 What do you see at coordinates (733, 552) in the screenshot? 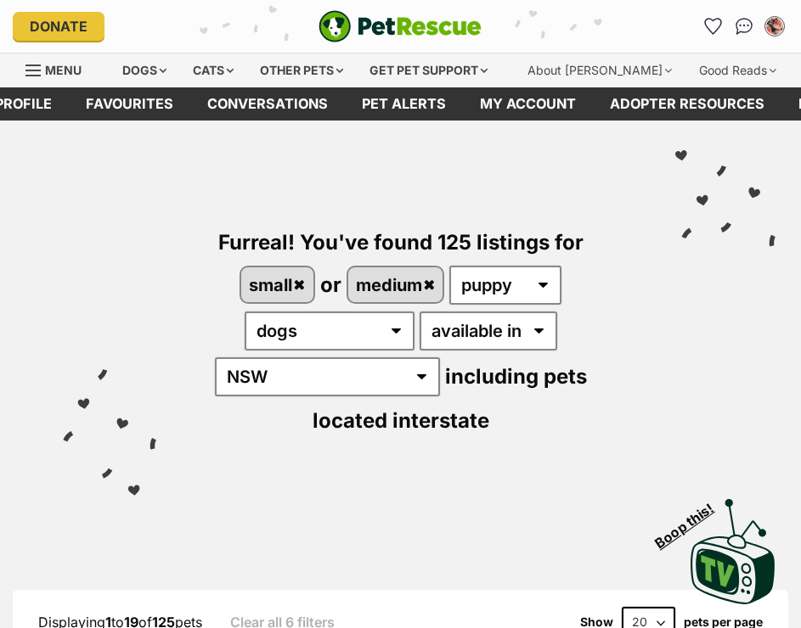
I see `img: PetRescue TV logo` at bounding box center [733, 552].